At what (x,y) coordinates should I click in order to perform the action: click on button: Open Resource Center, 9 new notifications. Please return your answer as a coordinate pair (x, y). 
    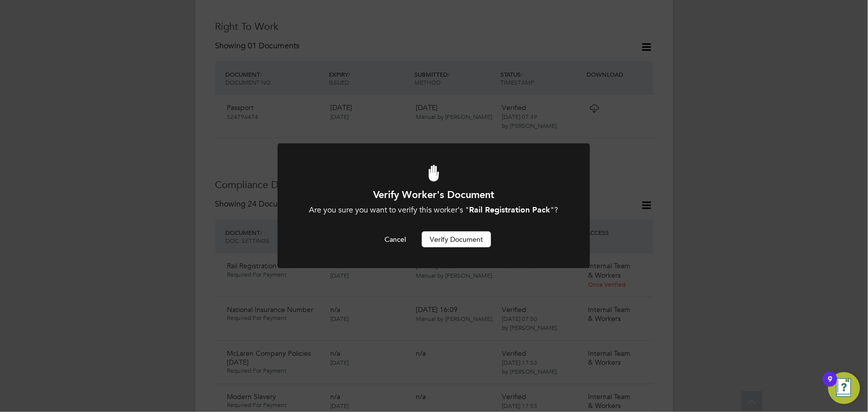
    Looking at the image, I should click on (844, 388).